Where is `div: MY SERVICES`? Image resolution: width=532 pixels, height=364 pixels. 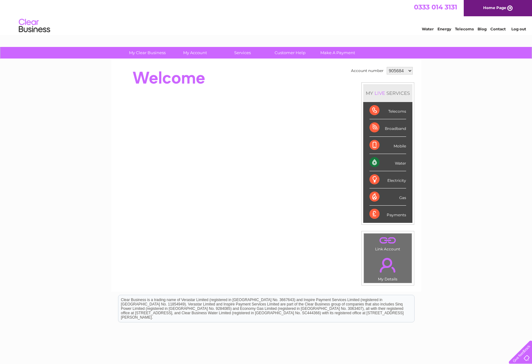 div: MY SERVICES is located at coordinates (387, 93).